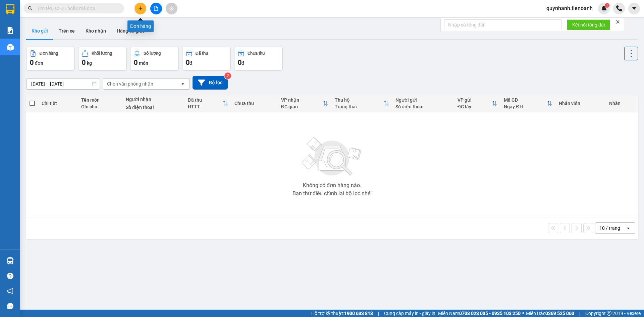 This screenshot has width=644, height=317. I want to click on button: Kết nối tổng đài, so click(588, 25).